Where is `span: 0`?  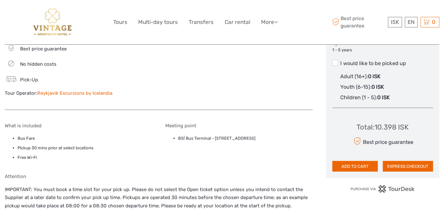
span: 0 is located at coordinates (434, 22).